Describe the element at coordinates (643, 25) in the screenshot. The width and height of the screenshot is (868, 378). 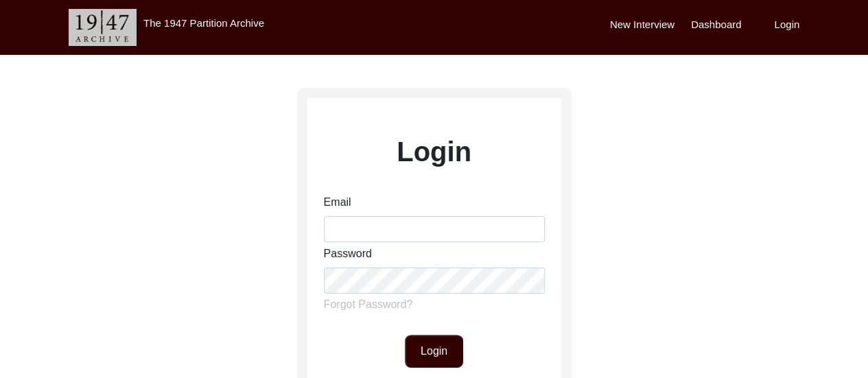
I see `label: New Interview` at that location.